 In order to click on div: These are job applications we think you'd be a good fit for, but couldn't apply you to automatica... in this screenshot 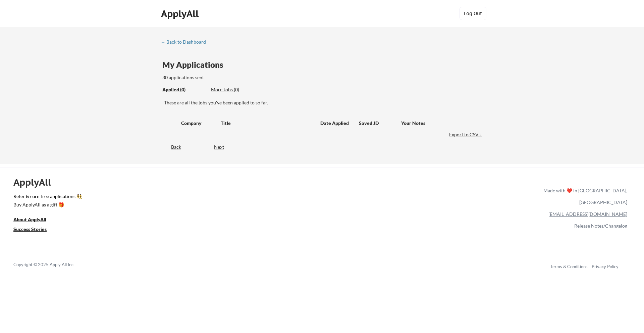, I will do `click(235, 90)`.